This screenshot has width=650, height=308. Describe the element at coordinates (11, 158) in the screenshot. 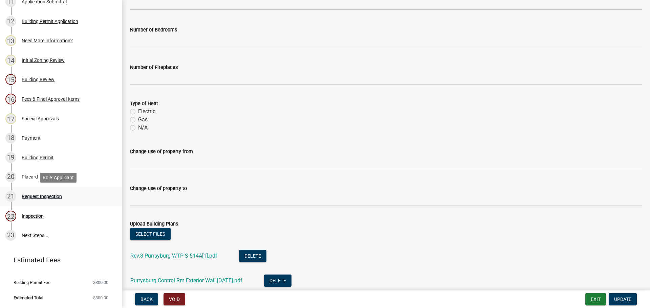

I see `div: 19` at that location.